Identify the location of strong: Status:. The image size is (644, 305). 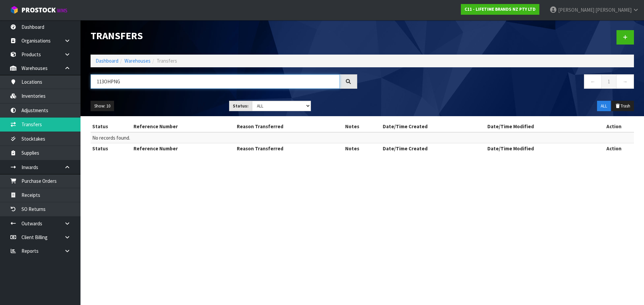
(240, 106).